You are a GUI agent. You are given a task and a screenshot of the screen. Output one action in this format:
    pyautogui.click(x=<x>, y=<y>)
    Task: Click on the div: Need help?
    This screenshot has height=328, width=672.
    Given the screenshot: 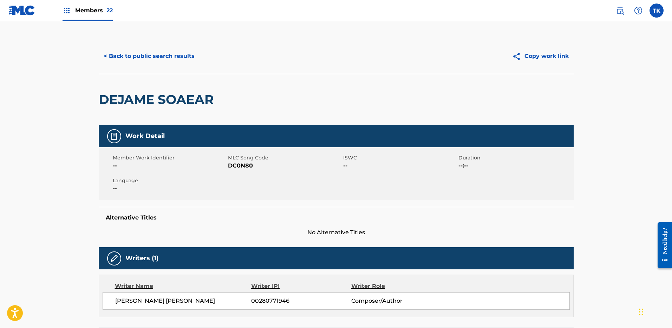 What is the action you would take?
    pyautogui.click(x=12, y=24)
    